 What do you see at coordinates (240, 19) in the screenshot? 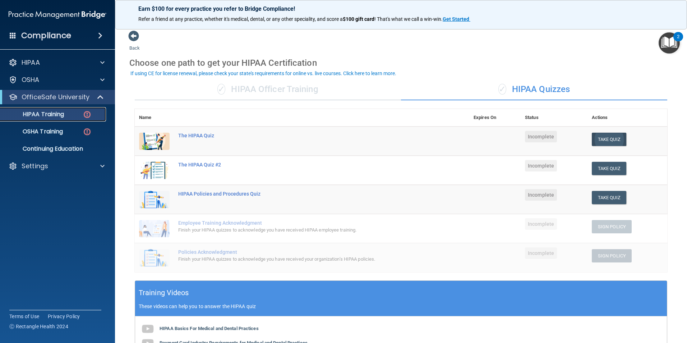
I see `span: Refer a friend at any practice, whether it's medical, dental, or any other speciality, and score a` at bounding box center [240, 19].